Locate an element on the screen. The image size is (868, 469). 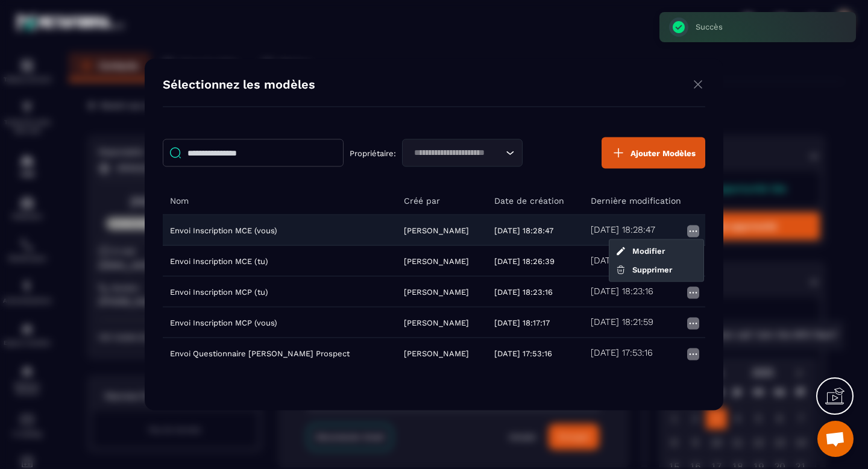
p: Propriétaire: is located at coordinates (372, 153).